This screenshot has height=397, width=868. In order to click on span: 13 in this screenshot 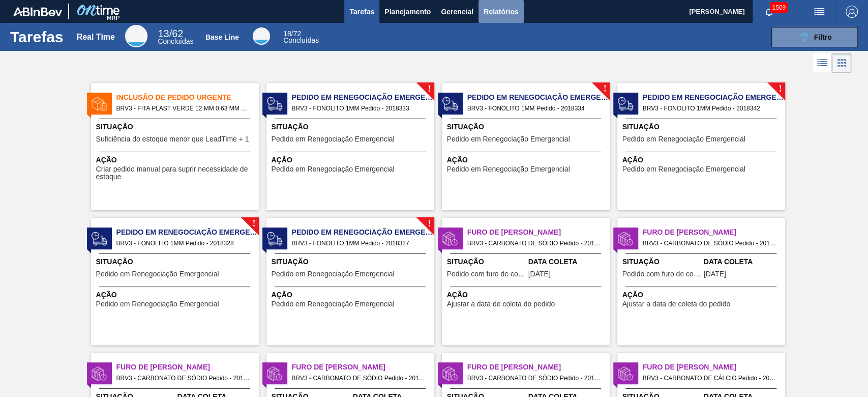, I will do `click(163, 33)`.